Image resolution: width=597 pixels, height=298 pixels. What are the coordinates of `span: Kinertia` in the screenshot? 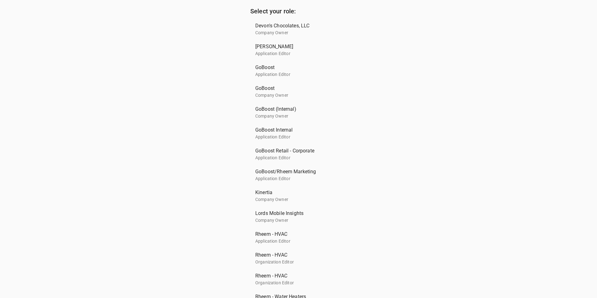 It's located at (296, 192).